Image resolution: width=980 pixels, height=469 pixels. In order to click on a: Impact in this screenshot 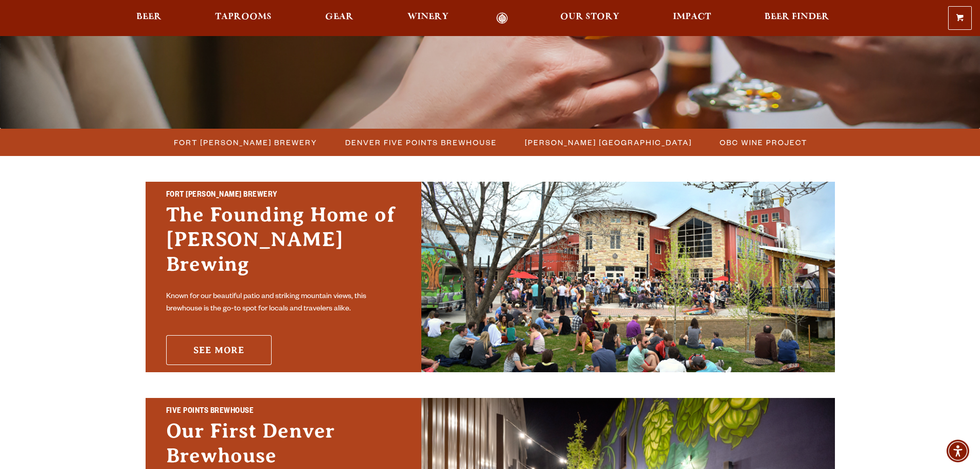, I will do `click(691, 18)`.